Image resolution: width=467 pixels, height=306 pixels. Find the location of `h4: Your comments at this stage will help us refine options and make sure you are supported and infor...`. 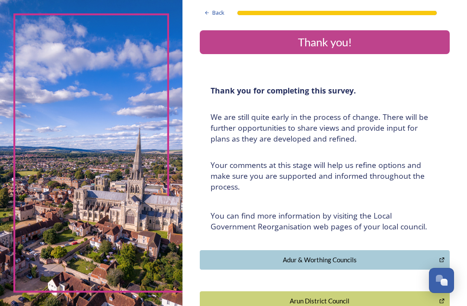

h4: Your comments at this stage will help us refine options and make sure you are supported and infor... is located at coordinates (325, 176).